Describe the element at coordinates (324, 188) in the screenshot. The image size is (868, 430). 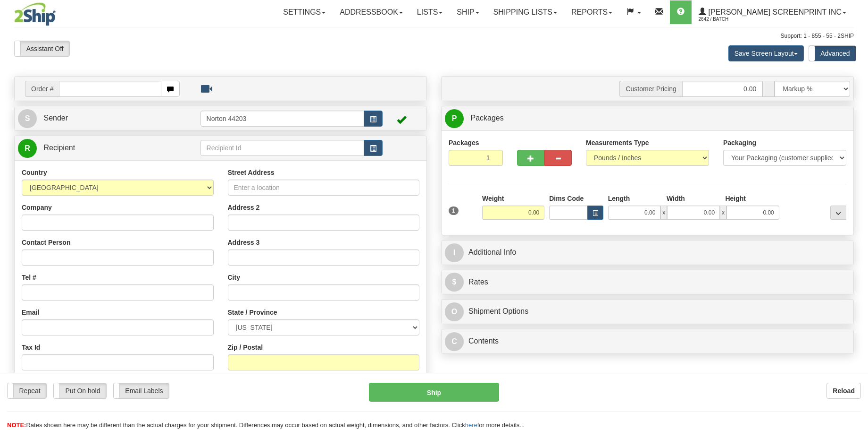
I see `input: Enter a location` at that location.